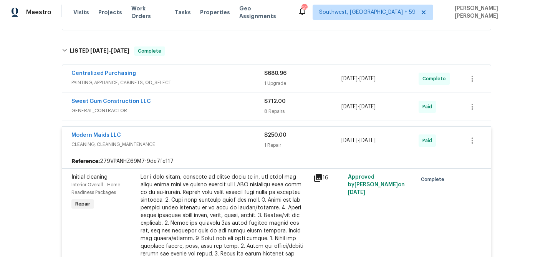  Describe the element at coordinates (275, 101) in the screenshot. I see `span: $712.00` at that location.